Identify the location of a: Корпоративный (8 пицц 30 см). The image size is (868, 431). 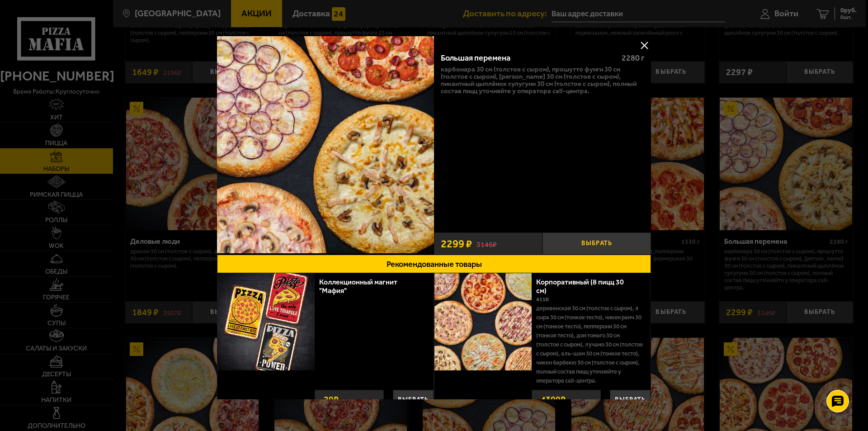
(580, 287).